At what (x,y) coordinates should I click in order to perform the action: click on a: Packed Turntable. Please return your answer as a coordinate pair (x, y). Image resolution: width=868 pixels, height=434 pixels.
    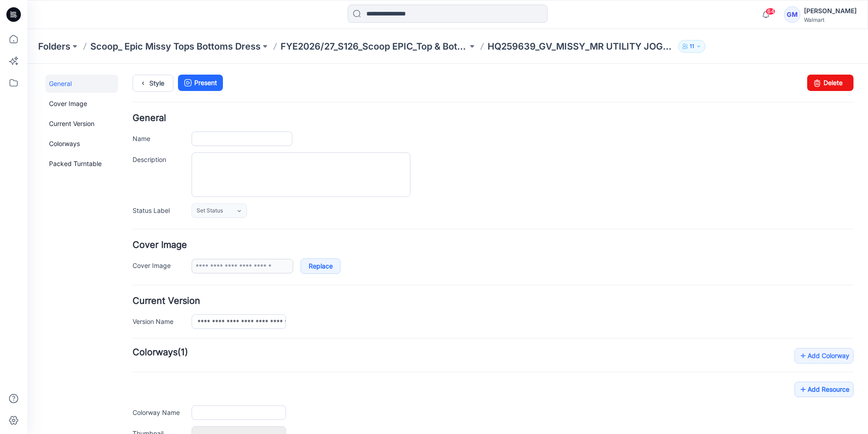
    Looking at the image, I should click on (55, 100).